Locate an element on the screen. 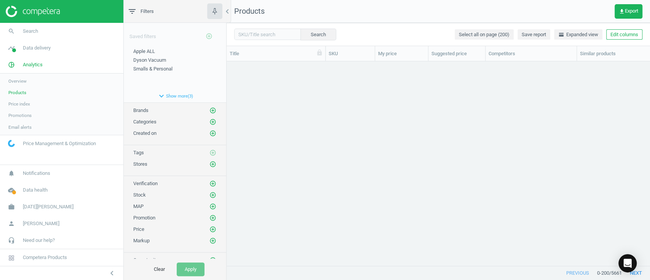 The width and height of the screenshot is (650, 280). button: Search is located at coordinates (318, 34).